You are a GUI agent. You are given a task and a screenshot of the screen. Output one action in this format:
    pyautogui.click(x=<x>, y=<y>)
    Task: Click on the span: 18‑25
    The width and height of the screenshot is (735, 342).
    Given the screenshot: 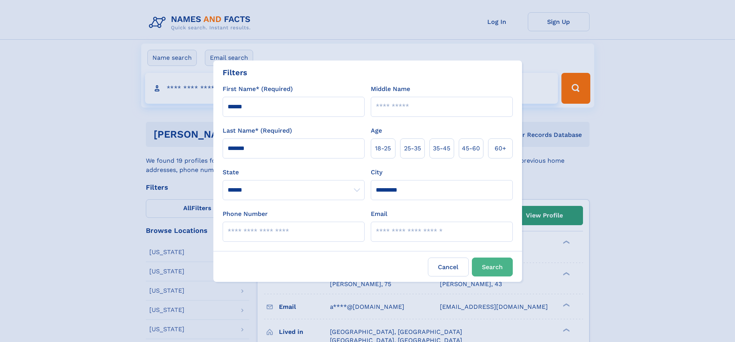 What is the action you would take?
    pyautogui.click(x=383, y=149)
    